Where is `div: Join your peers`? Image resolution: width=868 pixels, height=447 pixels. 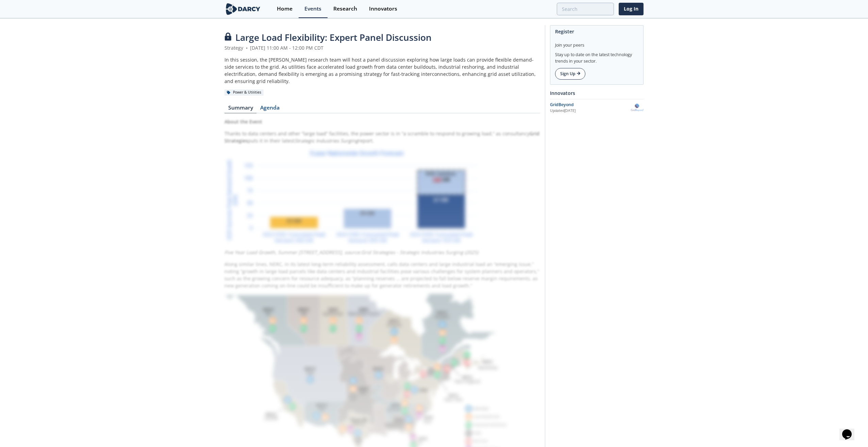 div: Join your peers is located at coordinates (596, 43).